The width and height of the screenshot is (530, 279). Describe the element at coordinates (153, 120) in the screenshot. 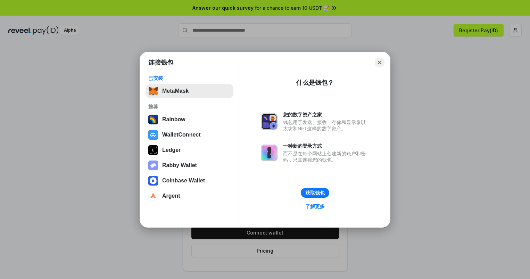

I see `img: svg+xml,%3Csvg%20width%3D%22120%22%20height%3D%22120%22%20viewBox%3D%220%200%20120%20120%22%20fil...` at that location.